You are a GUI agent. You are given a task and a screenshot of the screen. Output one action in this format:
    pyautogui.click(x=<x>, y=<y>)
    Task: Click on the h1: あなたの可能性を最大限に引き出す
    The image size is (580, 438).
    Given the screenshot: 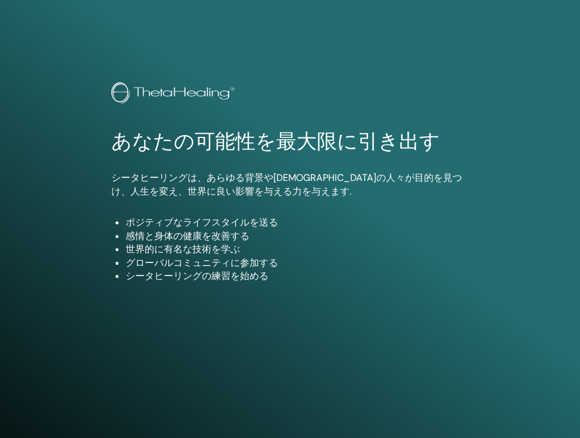 What is the action you would take?
    pyautogui.click(x=289, y=142)
    